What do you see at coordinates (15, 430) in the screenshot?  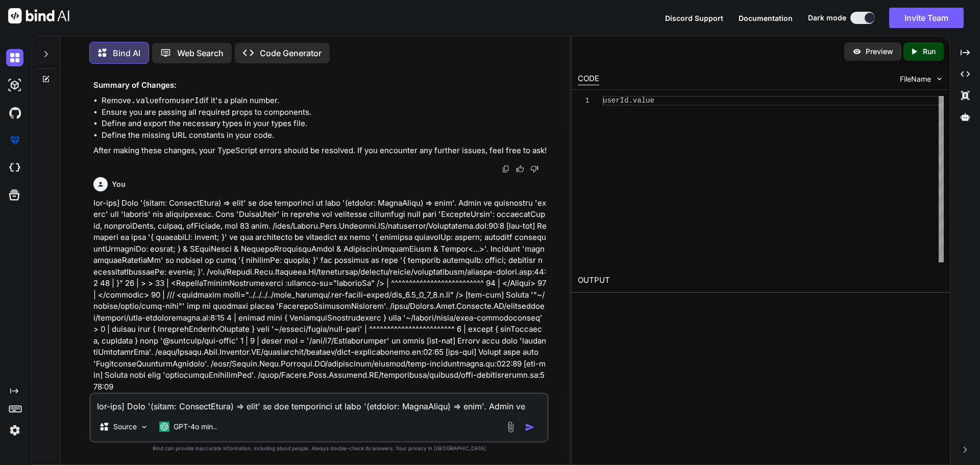 I see `img: settings` at bounding box center [15, 430].